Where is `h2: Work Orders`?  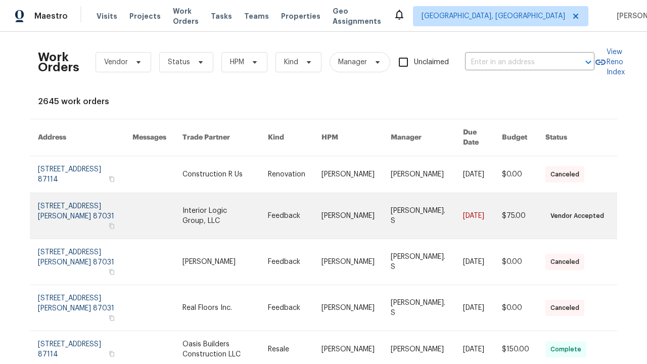
h2: Work Orders is located at coordinates (59, 62).